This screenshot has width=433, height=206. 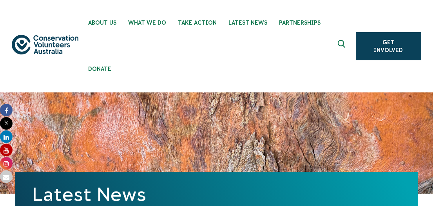 I want to click on span: About Us, so click(x=102, y=23).